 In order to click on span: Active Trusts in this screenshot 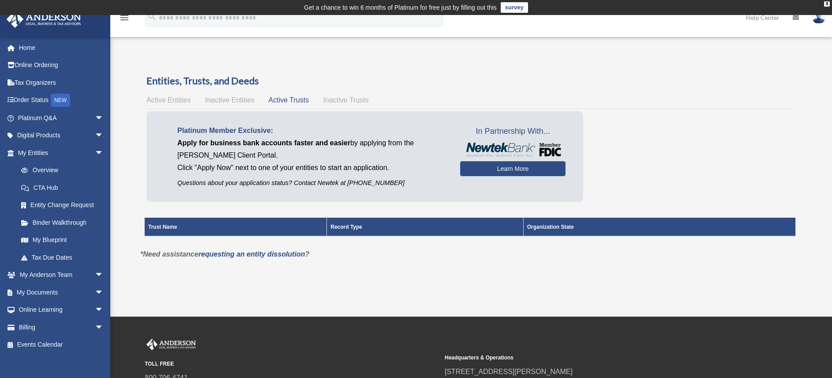, I will do `click(289, 100)`.